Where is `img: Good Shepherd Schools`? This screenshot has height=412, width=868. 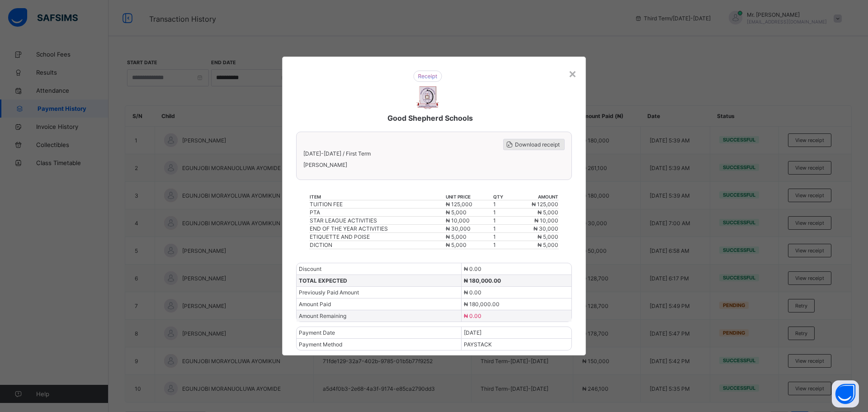 img: Good Shepherd Schools is located at coordinates (428, 97).